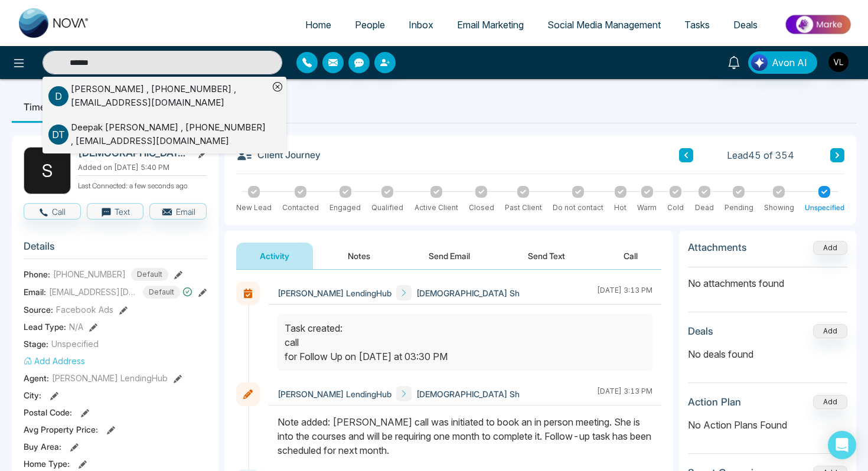 This screenshot has width=868, height=471. Describe the element at coordinates (359, 256) in the screenshot. I see `button: Notes` at that location.